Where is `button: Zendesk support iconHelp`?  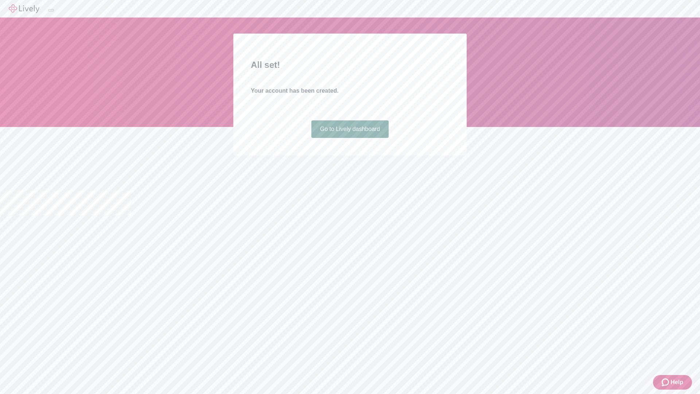 button: Zendesk support iconHelp is located at coordinates (672, 382).